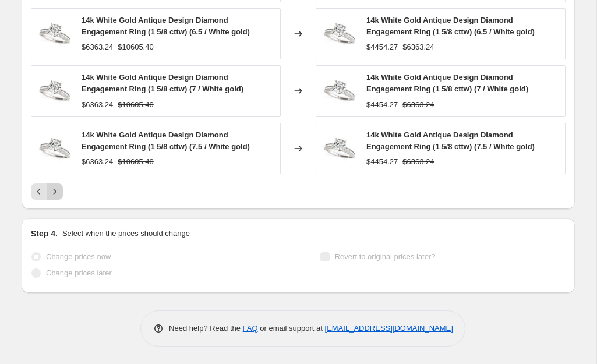 The image size is (597, 364). Describe the element at coordinates (55, 191) in the screenshot. I see `button: Next` at that location.